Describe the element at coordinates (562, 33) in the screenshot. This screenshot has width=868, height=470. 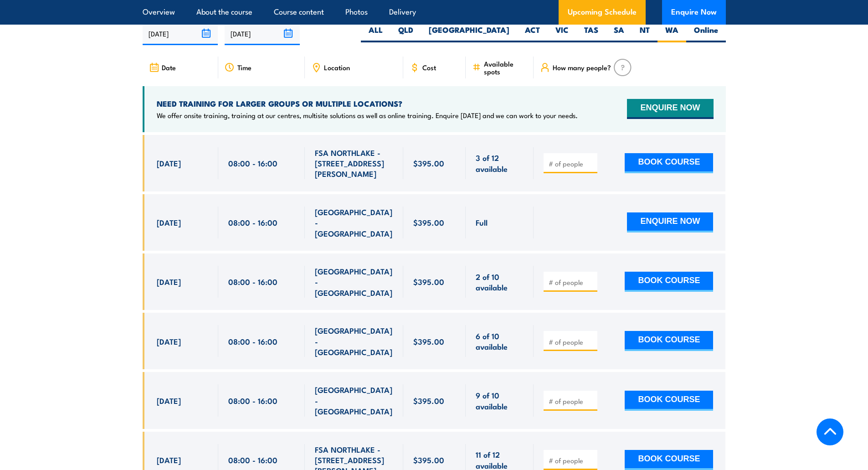
I see `label: VIC` at that location.